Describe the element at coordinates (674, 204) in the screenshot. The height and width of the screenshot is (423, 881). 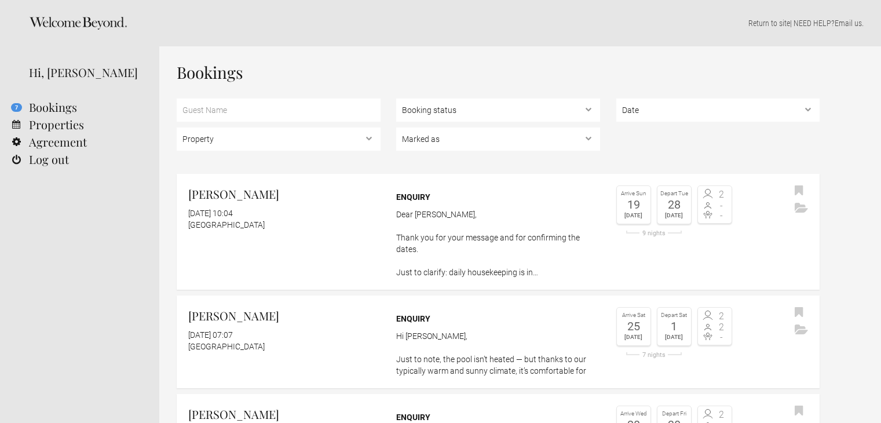
I see `div: 28` at that location.